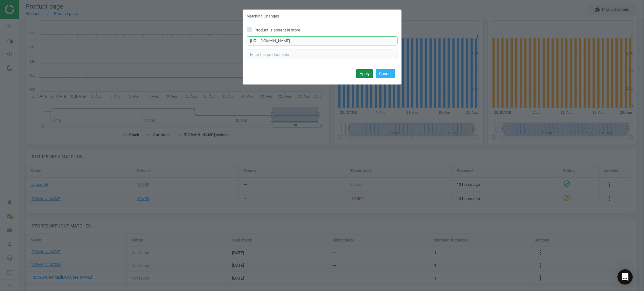 This screenshot has width=644, height=291. Describe the element at coordinates (278, 30) in the screenshot. I see `span: Product is absent in store` at that location.